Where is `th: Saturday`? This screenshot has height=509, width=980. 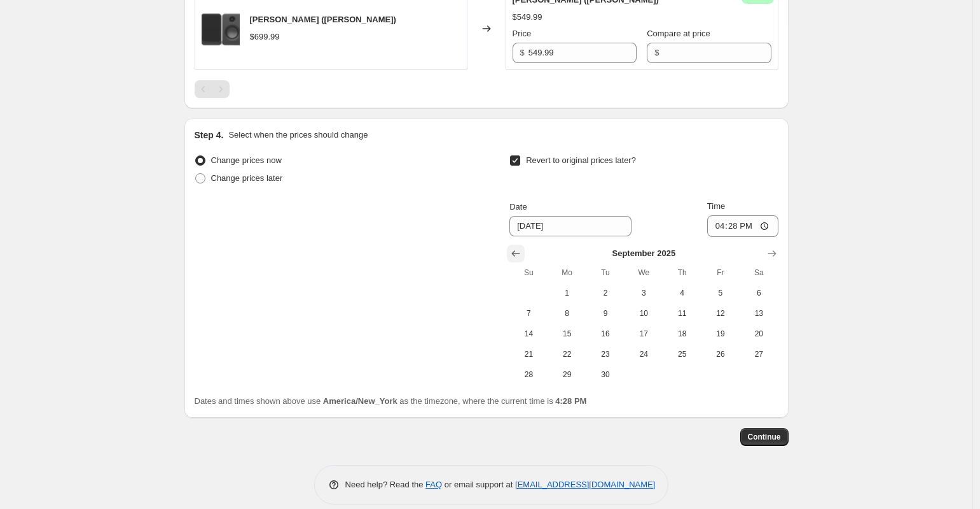 th: Saturday is located at coordinates (759, 273).